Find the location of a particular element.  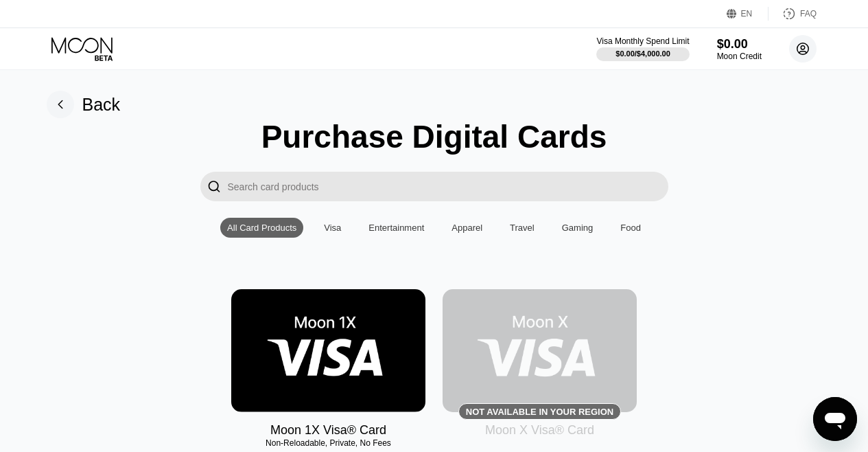

div: Moon X Visa® Card is located at coordinates (540, 430).